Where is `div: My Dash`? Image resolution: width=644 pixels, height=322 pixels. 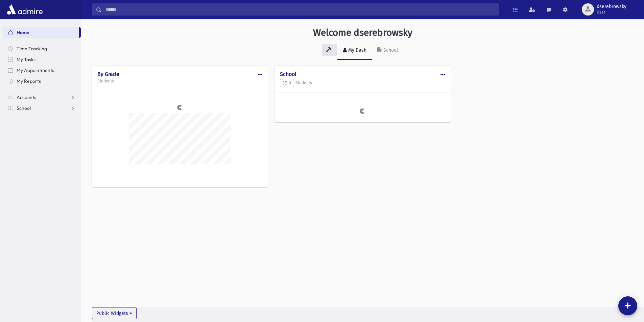
div: My Dash is located at coordinates (357, 50).